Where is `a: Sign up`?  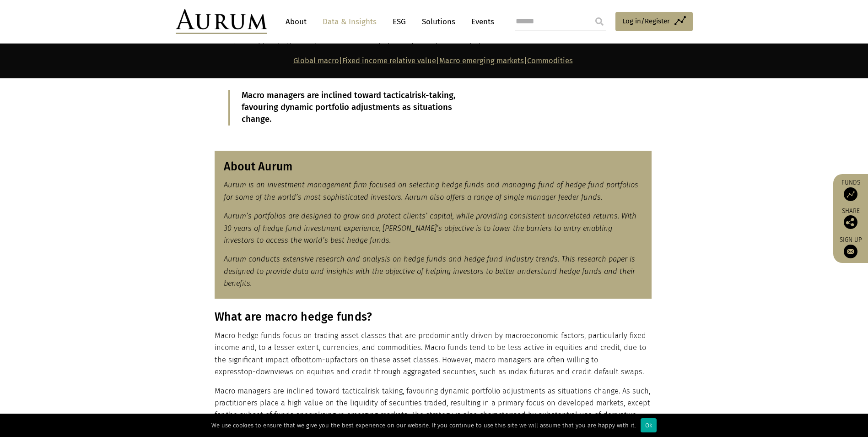
a: Sign up is located at coordinates (851, 247).